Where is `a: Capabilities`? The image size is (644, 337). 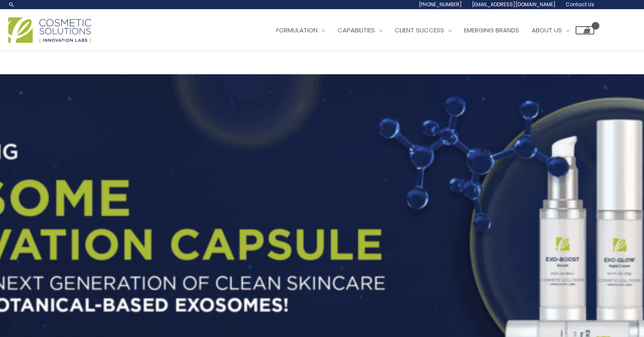 a: Capabilities is located at coordinates (360, 30).